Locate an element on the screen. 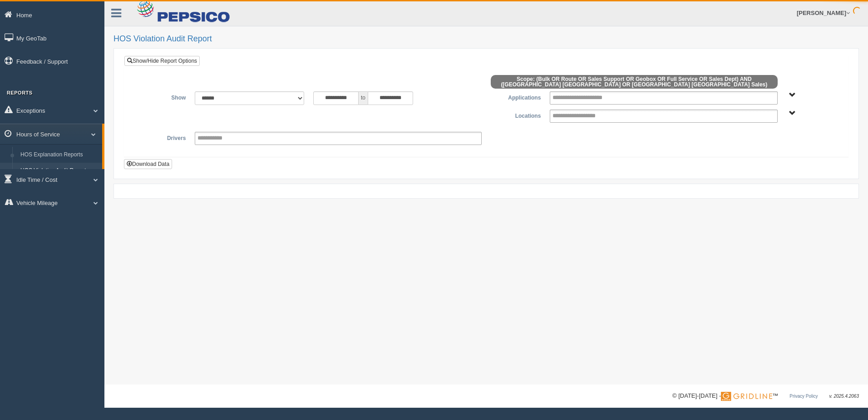 This screenshot has width=868, height=420. label: Drivers is located at coordinates (160, 137).